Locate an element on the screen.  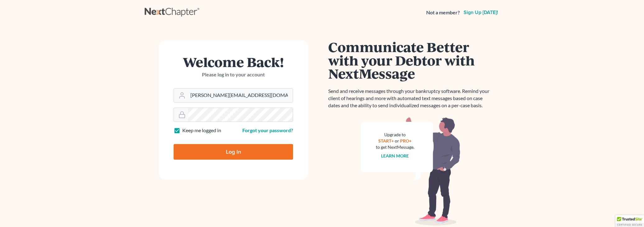
a: Forgot your password? is located at coordinates (268, 130).